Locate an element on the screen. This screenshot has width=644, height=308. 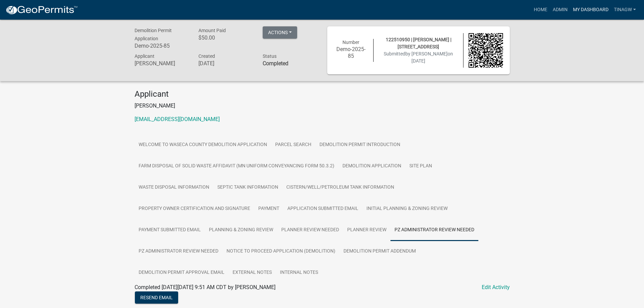
a: Home is located at coordinates (541, 10).